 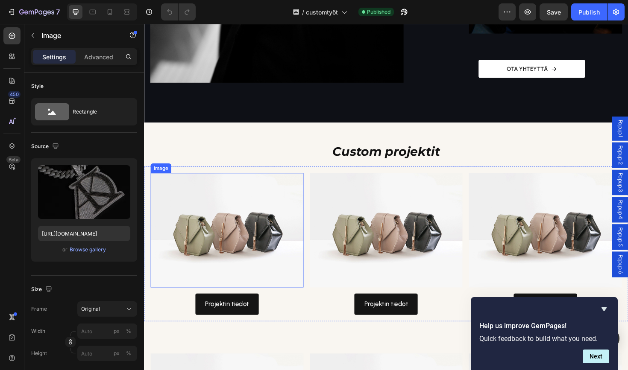 What do you see at coordinates (504, 111) in the screenshot?
I see `span: Popup 1` at bounding box center [504, 111].